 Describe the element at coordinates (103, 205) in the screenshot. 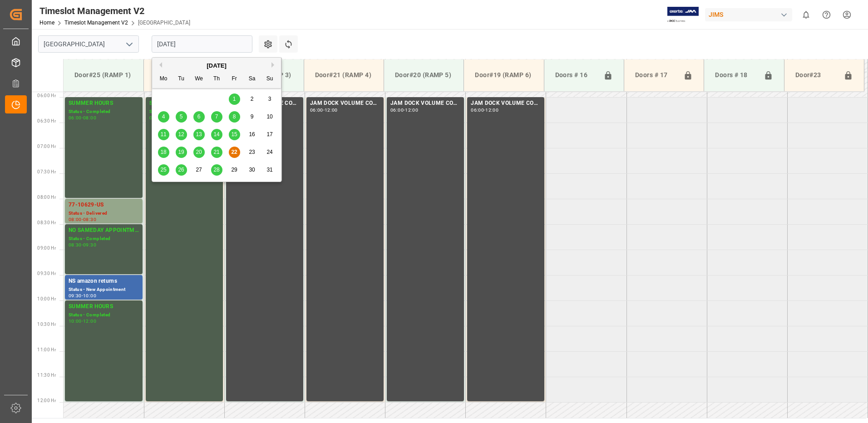

I see `div: 77-10629-US` at that location.